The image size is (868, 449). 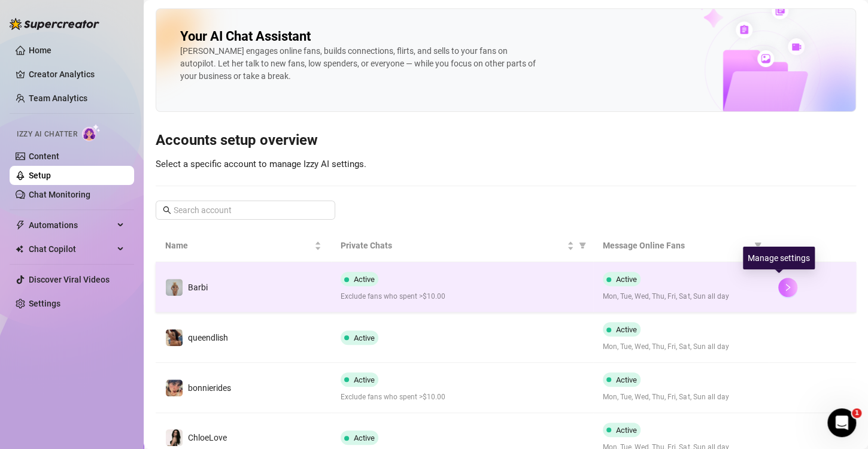 What do you see at coordinates (788, 287) in the screenshot?
I see `span: right` at bounding box center [788, 287].